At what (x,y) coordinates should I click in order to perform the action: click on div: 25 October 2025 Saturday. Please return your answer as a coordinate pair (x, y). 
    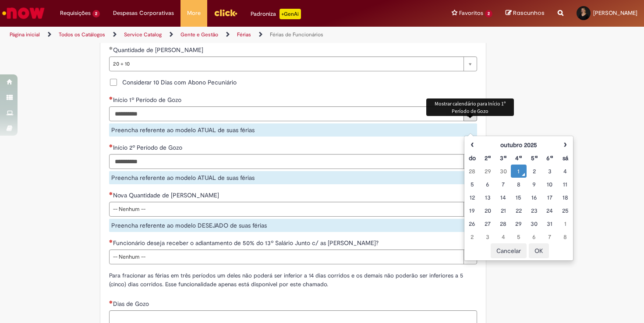
    Looking at the image, I should click on (565, 211).